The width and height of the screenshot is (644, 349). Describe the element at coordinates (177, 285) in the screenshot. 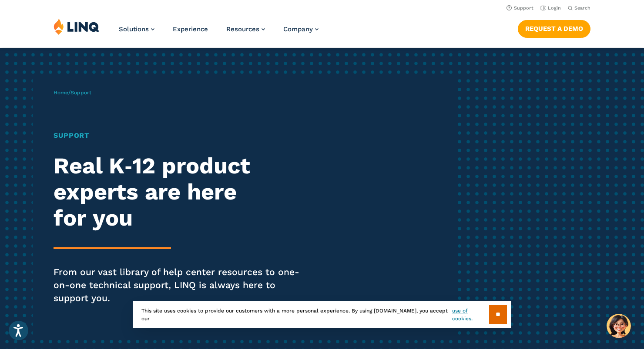

I see `p: From our vast library of help center resources to one-on-one technical support, LINQ is always he...` at that location.